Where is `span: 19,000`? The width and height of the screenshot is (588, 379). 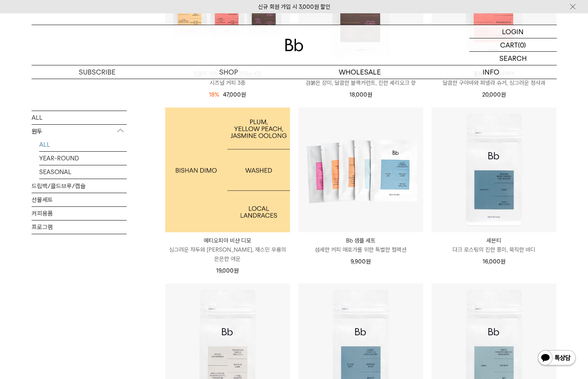 span: 19,000 is located at coordinates (227, 271).